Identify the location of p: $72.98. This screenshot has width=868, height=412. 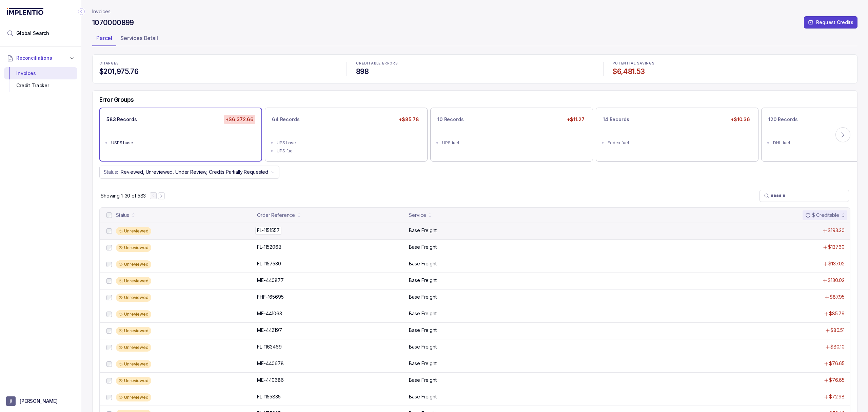
(837, 397).